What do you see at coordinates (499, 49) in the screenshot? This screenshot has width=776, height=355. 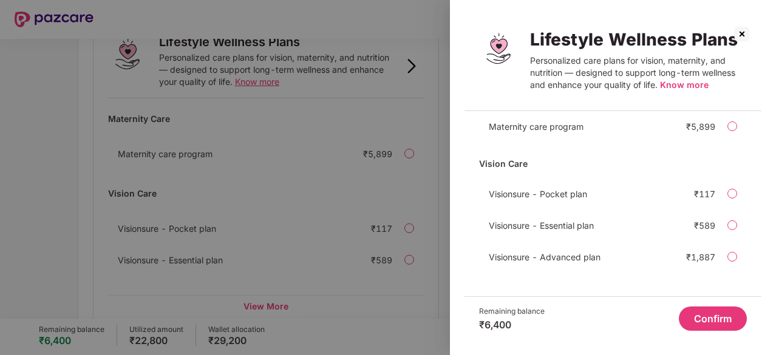 I see `img: Lifestyle Wellness Plans` at bounding box center [499, 49].